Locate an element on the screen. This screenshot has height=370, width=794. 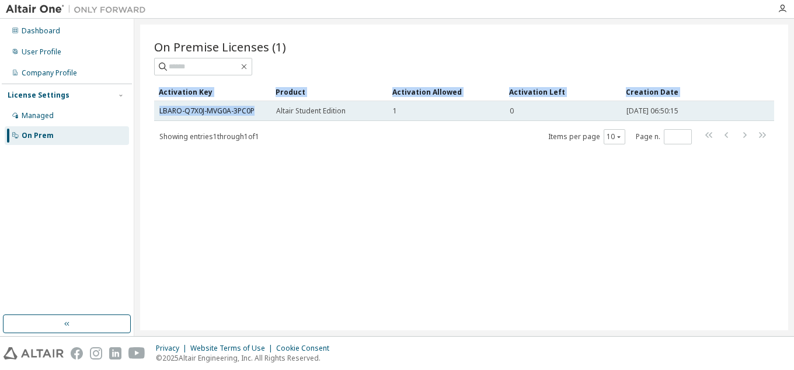
span: Showing entries 1 through 1 of 1 is located at coordinates (209, 136).